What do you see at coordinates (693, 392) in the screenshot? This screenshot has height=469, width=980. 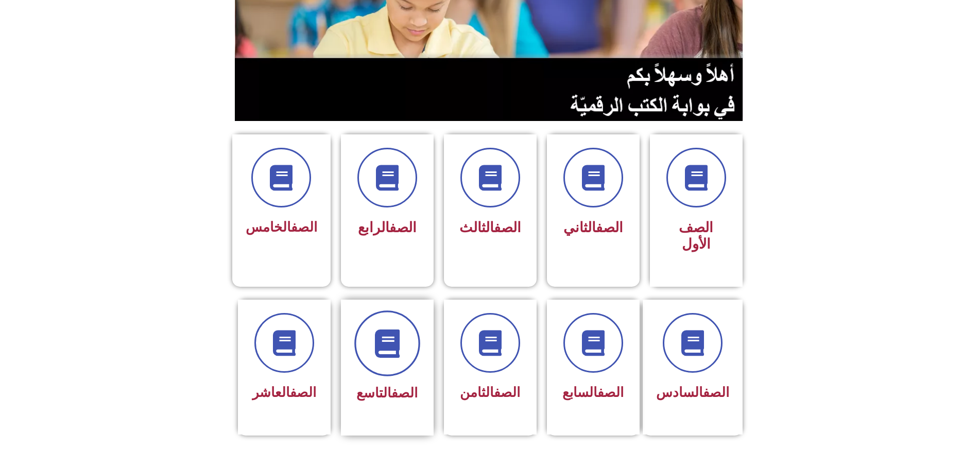 I see `span: السادس` at bounding box center [693, 392].